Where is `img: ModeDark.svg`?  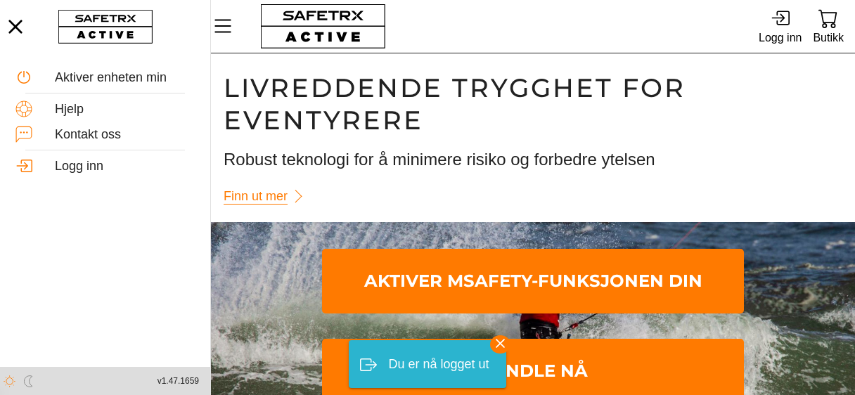
img: ModeDark.svg is located at coordinates (28, 381).